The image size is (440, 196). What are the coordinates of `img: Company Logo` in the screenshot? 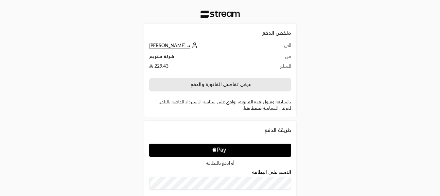 It's located at (220, 14).